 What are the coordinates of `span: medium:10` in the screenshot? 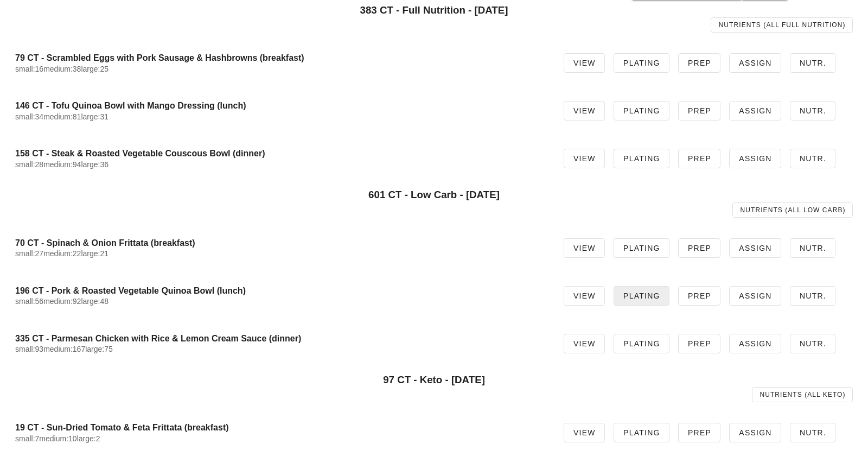 It's located at (58, 438).